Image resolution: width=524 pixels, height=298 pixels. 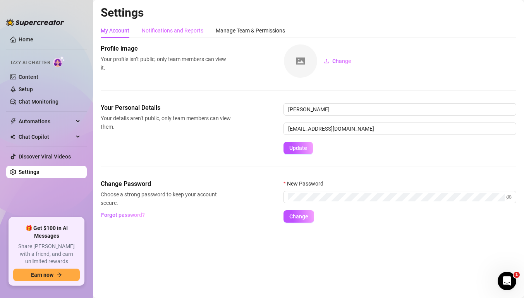 I want to click on h2: Settings, so click(x=308, y=13).